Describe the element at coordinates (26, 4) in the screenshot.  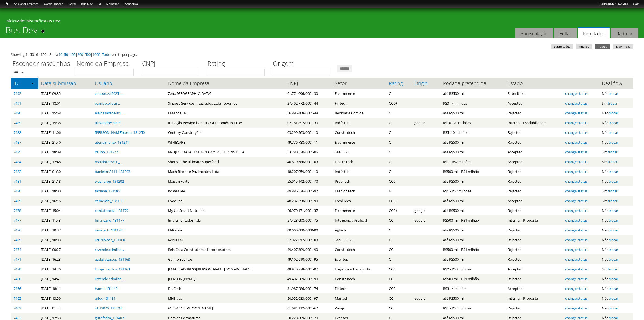
I see `a: Adicionar empresa` at that location.